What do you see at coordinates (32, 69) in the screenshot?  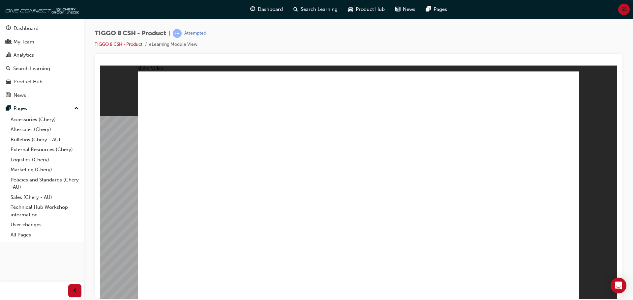 I see `div: Search Learning` at bounding box center [32, 69].